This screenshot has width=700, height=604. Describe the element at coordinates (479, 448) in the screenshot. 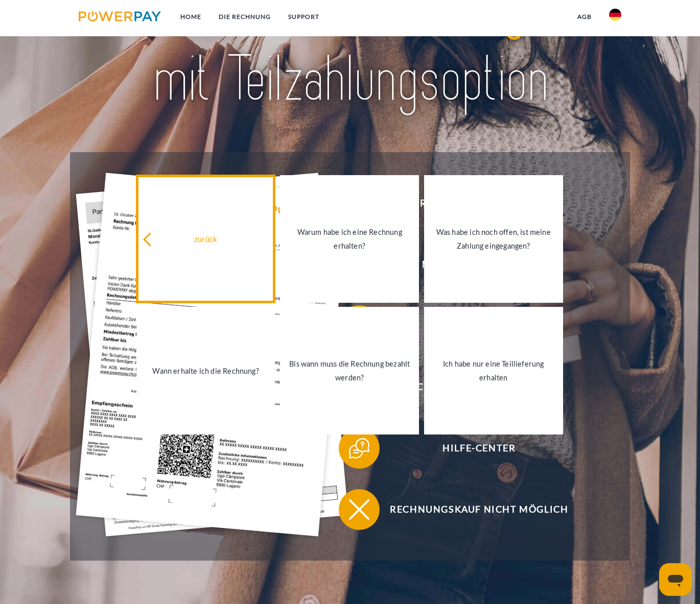

I see `span: Hilfe-Center` at that location.